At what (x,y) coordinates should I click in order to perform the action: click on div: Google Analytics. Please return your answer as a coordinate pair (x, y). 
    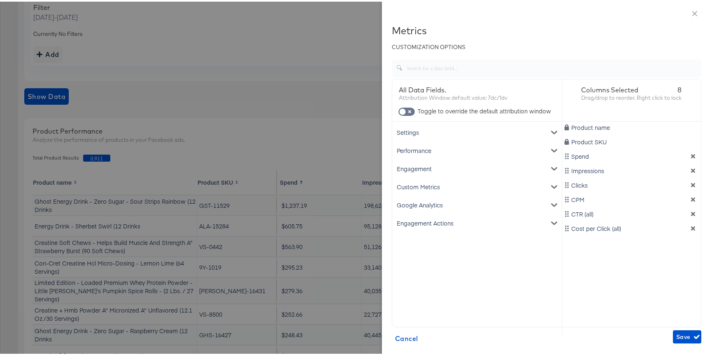
    Looking at the image, I should click on (477, 203).